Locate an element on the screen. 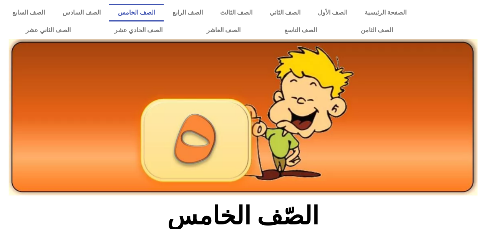 Image resolution: width=486 pixels, height=229 pixels. a: الصف الثالث is located at coordinates (236, 13).